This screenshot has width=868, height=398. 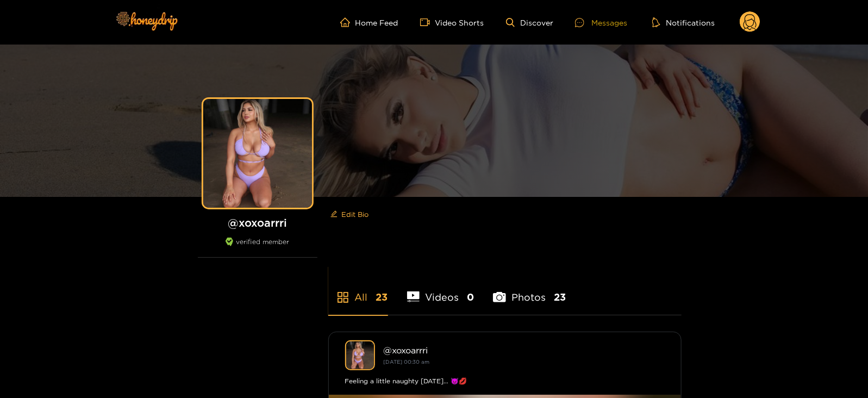 I want to click on button: editEdit Bio, so click(x=349, y=214).